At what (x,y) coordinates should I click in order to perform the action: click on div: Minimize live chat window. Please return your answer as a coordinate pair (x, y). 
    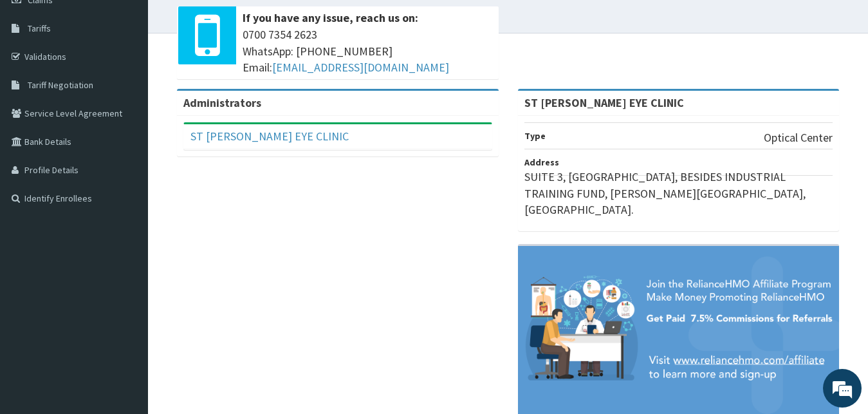
    Looking at the image, I should click on (227, 22).